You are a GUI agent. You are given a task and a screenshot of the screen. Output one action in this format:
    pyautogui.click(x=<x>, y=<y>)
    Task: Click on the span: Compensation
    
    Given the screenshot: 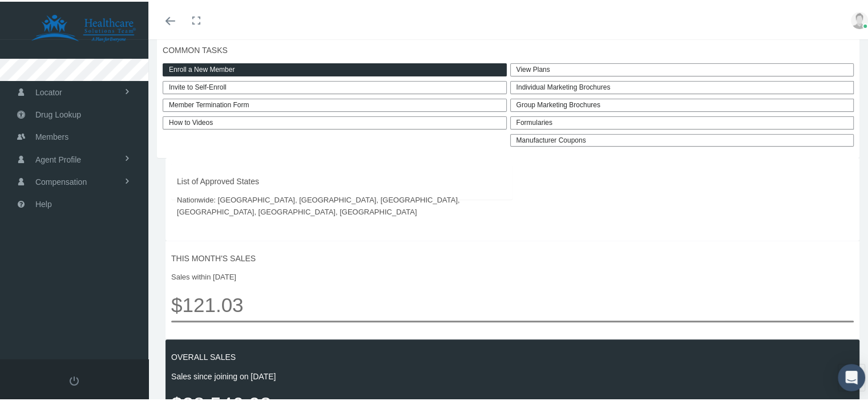 What is the action you would take?
    pyautogui.click(x=61, y=181)
    